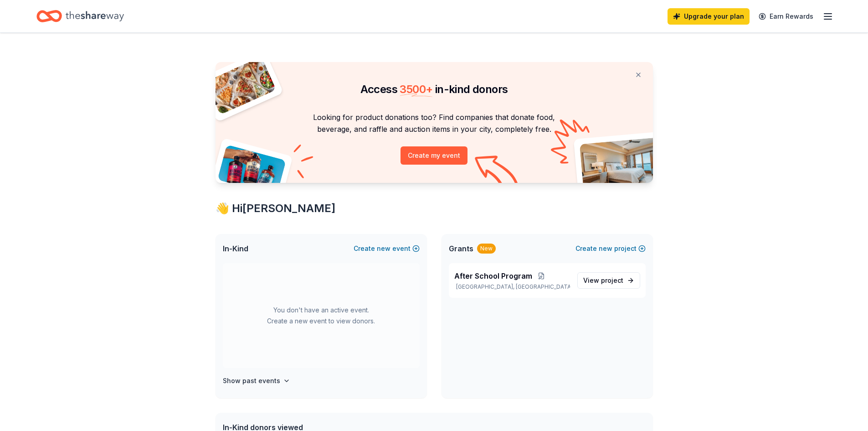 The image size is (868, 431). Describe the element at coordinates (415, 89) in the screenshot. I see `span: 3500 +` at that location.